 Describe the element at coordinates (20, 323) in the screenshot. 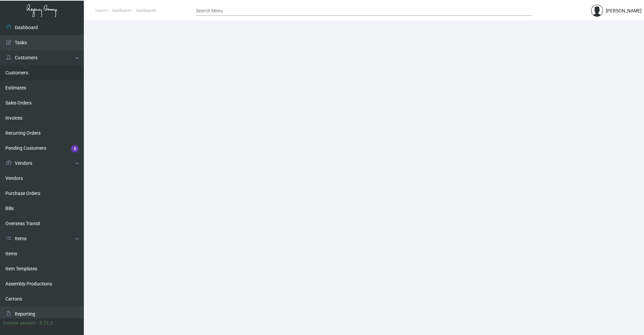

I see `div: Current version:` at that location.